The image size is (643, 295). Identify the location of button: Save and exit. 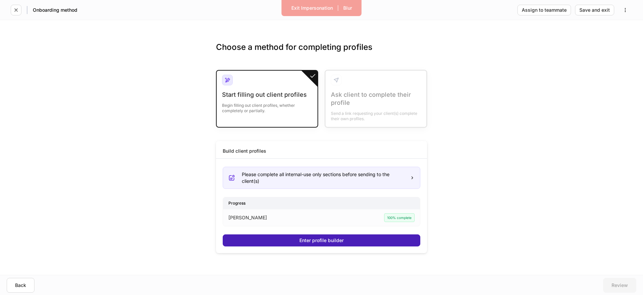
(594, 10).